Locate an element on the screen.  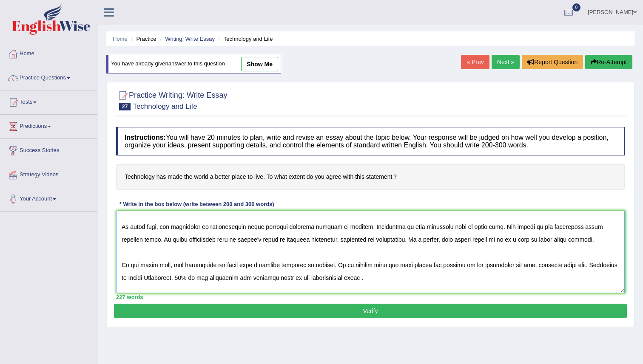
a: Next » is located at coordinates (506, 62).